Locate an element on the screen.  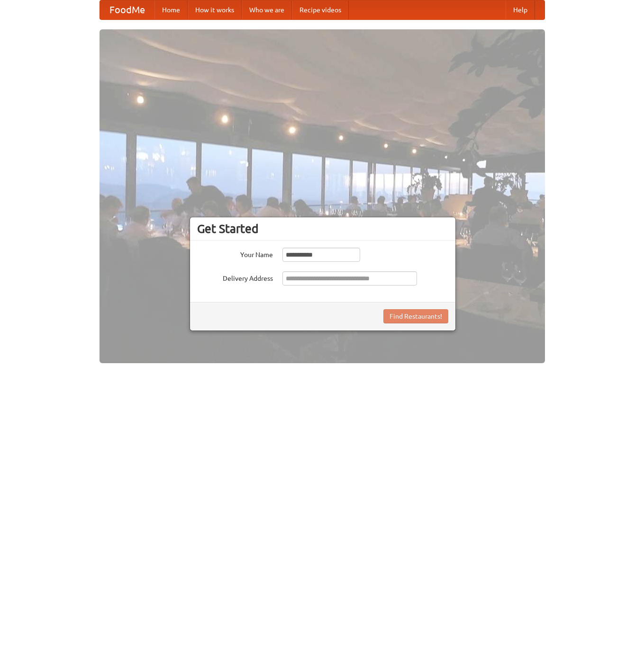
button: Find Restaurants! is located at coordinates (415, 316).